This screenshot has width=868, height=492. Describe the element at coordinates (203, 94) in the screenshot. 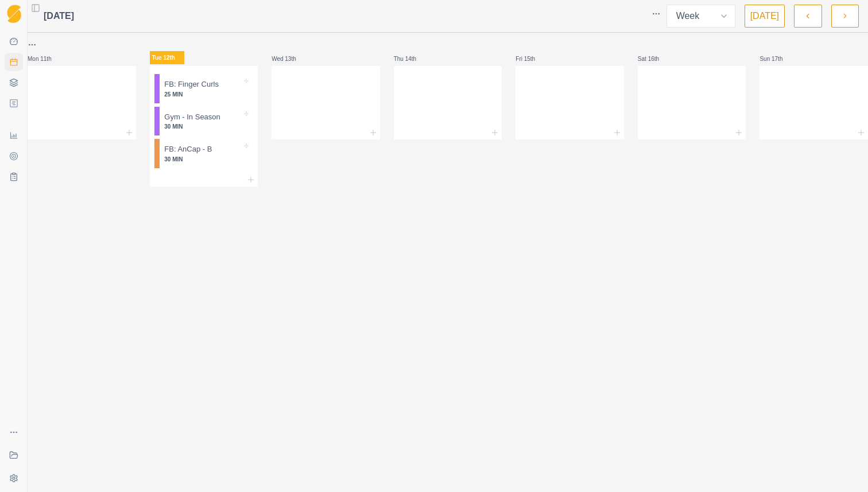

I see `p: 25 MIN` at that location.